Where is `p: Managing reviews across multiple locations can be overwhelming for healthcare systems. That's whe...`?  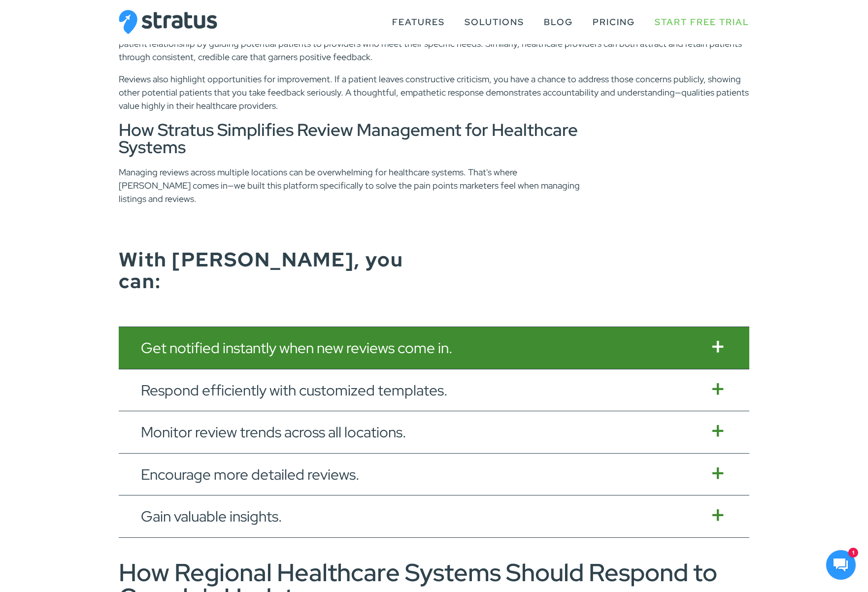 p: Managing reviews across multiple locations can be overwhelming for healthcare systems. That's whe... is located at coordinates (350, 185).